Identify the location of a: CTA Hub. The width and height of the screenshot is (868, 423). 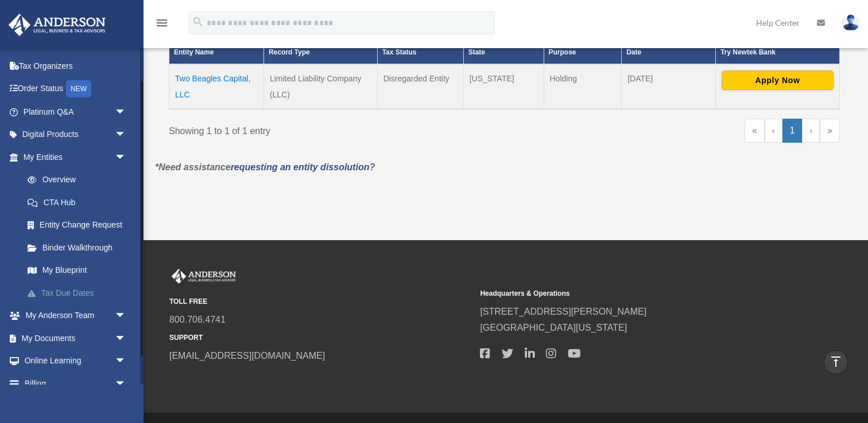
(80, 203).